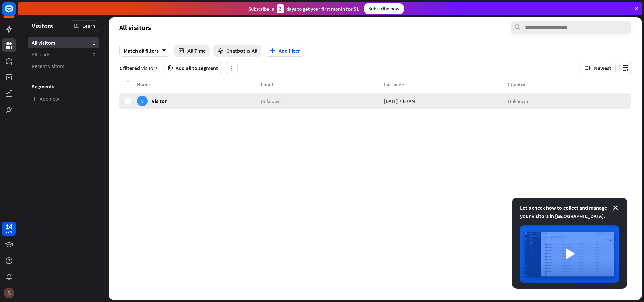  What do you see at coordinates (48, 66) in the screenshot?
I see `span: Recent visitors` at bounding box center [48, 66].